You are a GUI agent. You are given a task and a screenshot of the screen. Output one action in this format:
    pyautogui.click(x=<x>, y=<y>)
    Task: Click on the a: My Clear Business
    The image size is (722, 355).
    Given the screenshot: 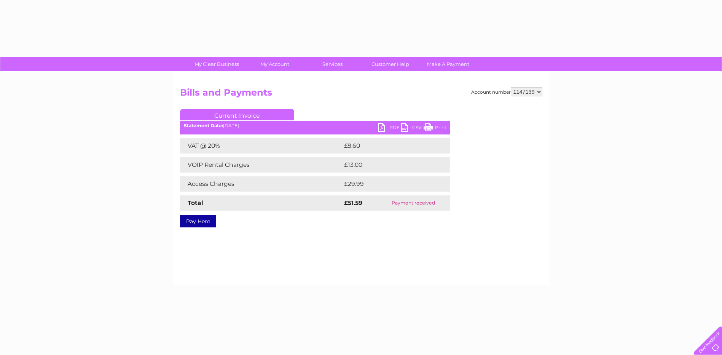 What is the action you would take?
    pyautogui.click(x=217, y=64)
    